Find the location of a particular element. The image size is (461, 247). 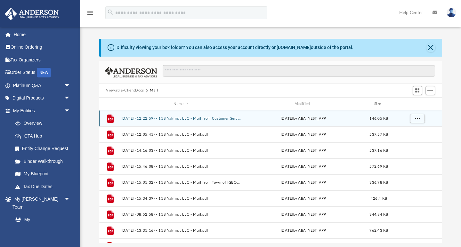

span: 336.98 KB is located at coordinates (379, 182).